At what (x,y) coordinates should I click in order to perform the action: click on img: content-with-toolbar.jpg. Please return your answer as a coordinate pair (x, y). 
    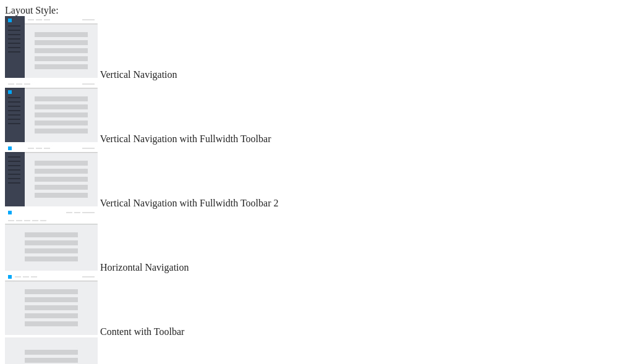
    Looking at the image, I should click on (51, 304).